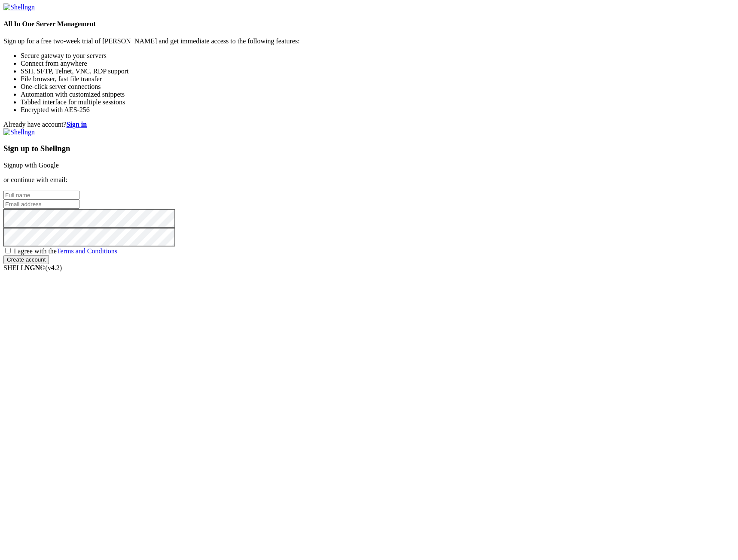 The image size is (738, 560). I want to click on span: 4.2.0, so click(54, 268).